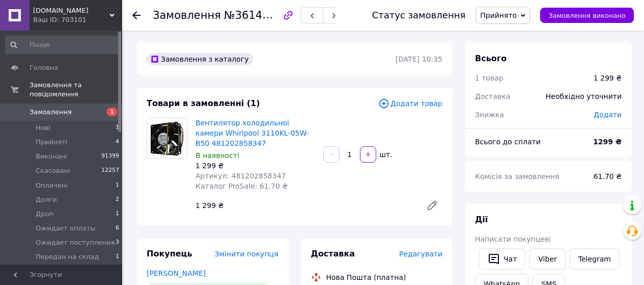 The width and height of the screenshot is (644, 285). What do you see at coordinates (260, 15) in the screenshot?
I see `span: №361412094` at bounding box center [260, 15].